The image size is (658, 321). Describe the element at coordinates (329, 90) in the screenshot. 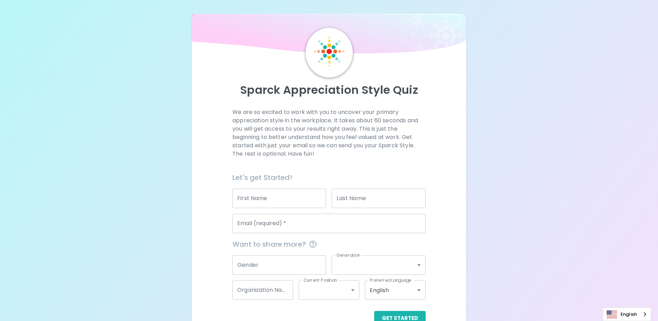

I see `p: Sparck Appreciation Style Quiz` at that location.